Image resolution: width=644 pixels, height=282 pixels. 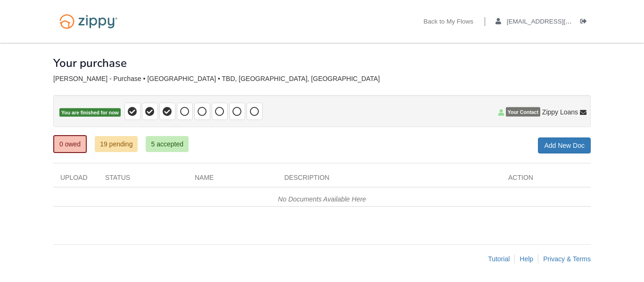 What do you see at coordinates (564, 146) in the screenshot?
I see `a: Add New Doc` at bounding box center [564, 146].